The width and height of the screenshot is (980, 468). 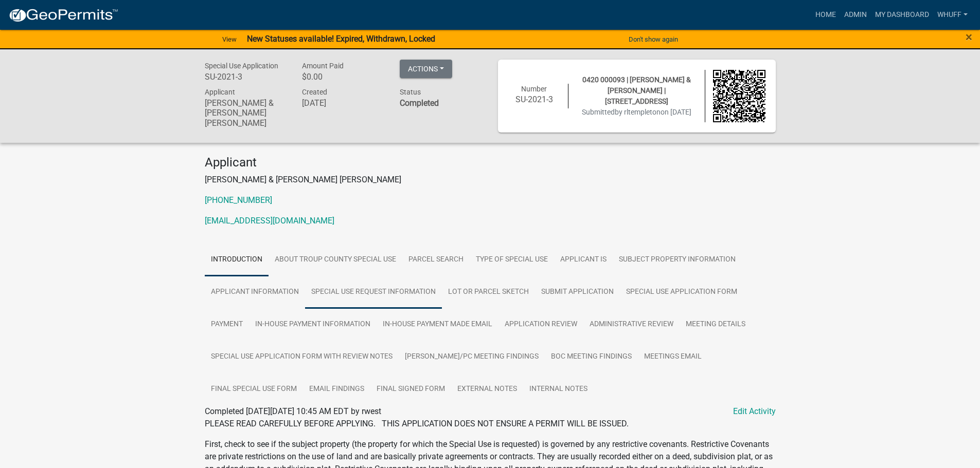 I want to click on a: Payment, so click(x=227, y=325).